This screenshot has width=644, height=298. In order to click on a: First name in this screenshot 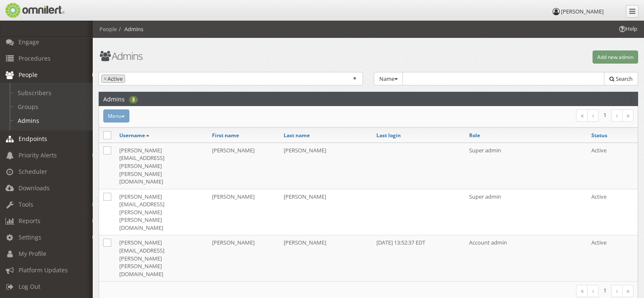, I will do `click(226, 135)`.